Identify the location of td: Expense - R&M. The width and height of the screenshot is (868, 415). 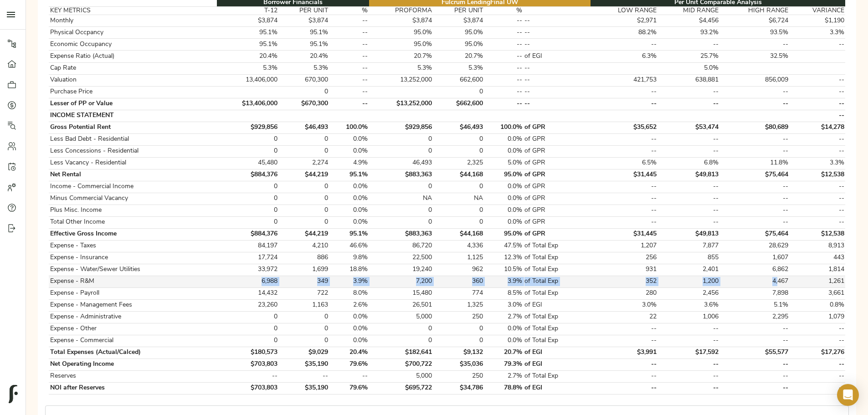
(133, 282).